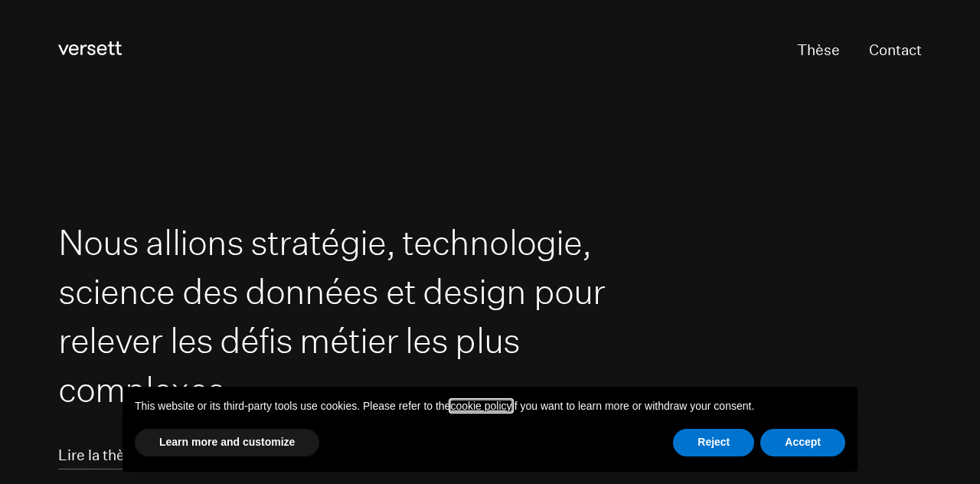 The height and width of the screenshot is (484, 980). Describe the element at coordinates (337, 315) in the screenshot. I see `h1: Nous allions stratégie, technologie, science des données et design pour relever les défis métier ...` at that location.